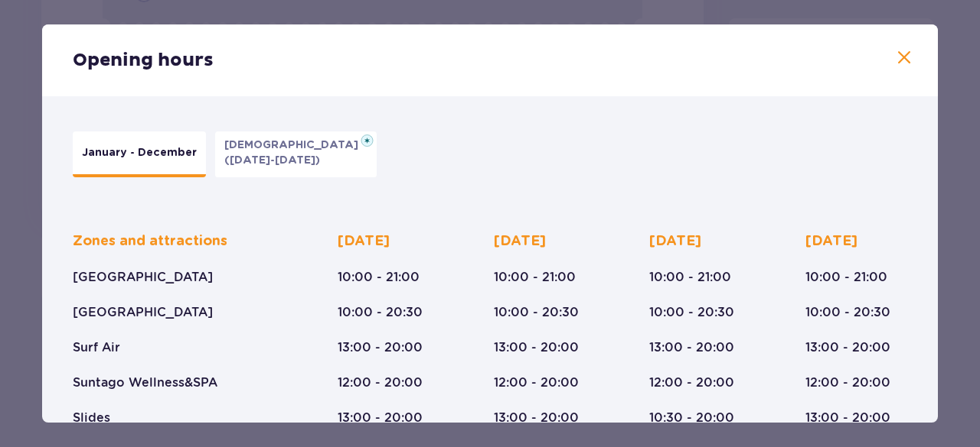 This screenshot has height=447, width=980. I want to click on p: Slides, so click(91, 418).